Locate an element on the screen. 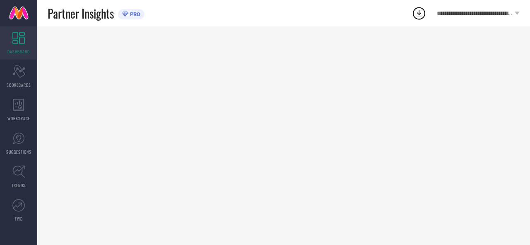  span: FWD is located at coordinates (19, 219).